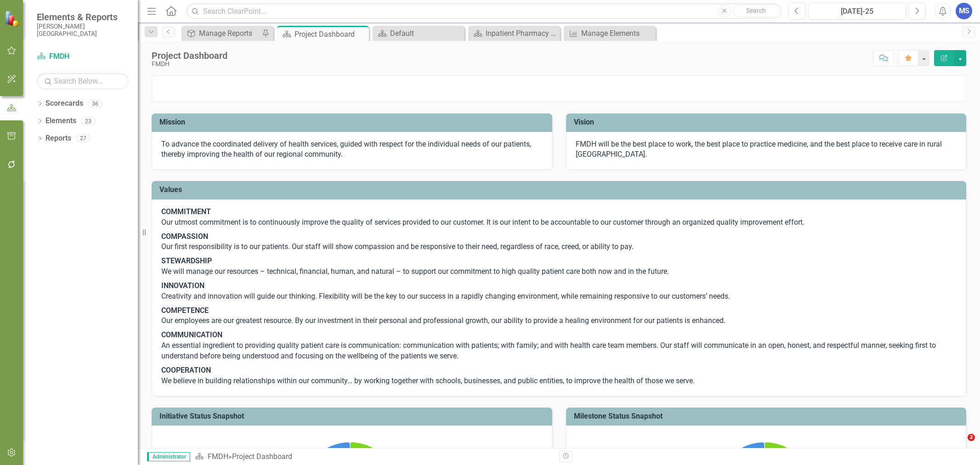  Describe the element at coordinates (83, 138) in the screenshot. I see `div: 27` at that location.